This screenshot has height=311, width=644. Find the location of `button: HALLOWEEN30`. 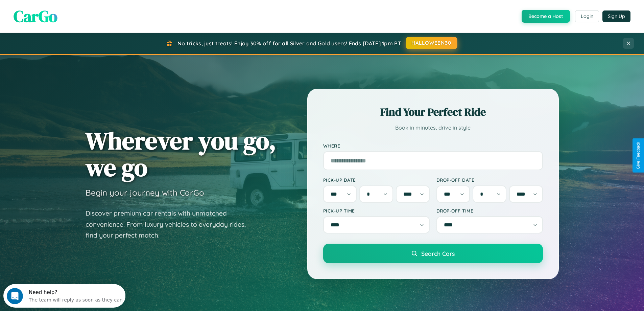

button: HALLOWEEN30 is located at coordinates (432, 43).